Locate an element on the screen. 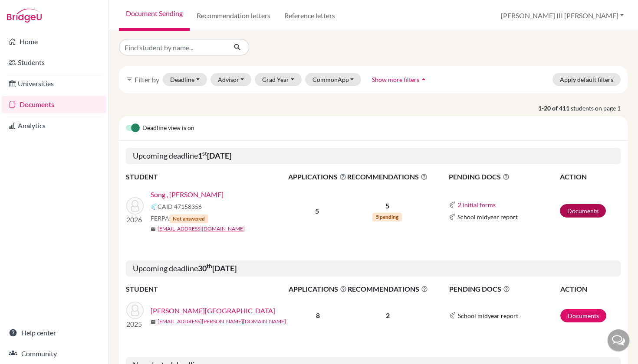 This screenshot has width=638, height=364. sup: st is located at coordinates (205, 154).